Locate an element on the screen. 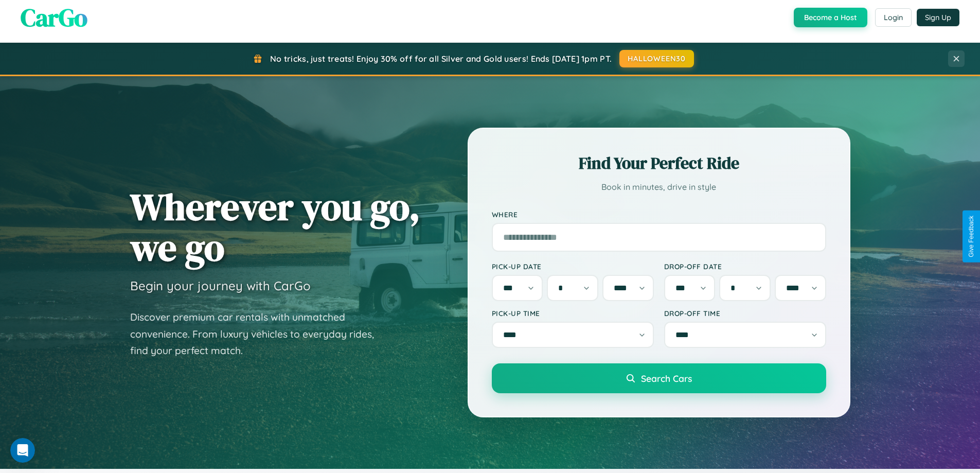  div: Give Feedback is located at coordinates (971, 236).